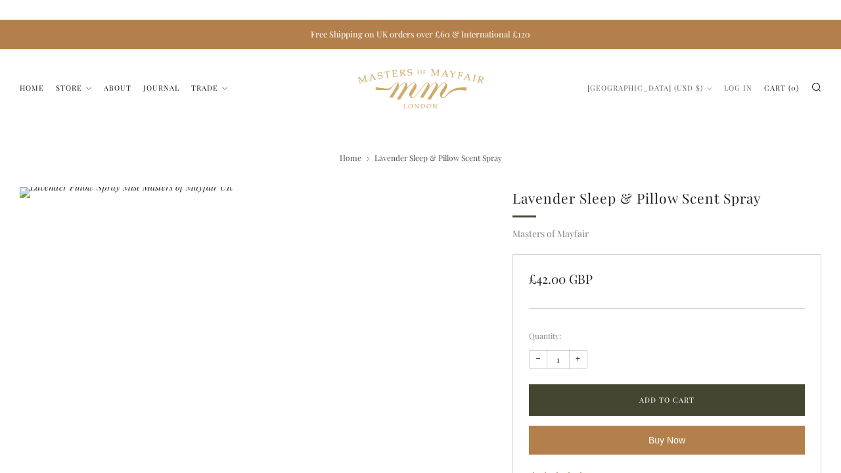  Describe the element at coordinates (74, 88) in the screenshot. I see `a: Store` at that location.